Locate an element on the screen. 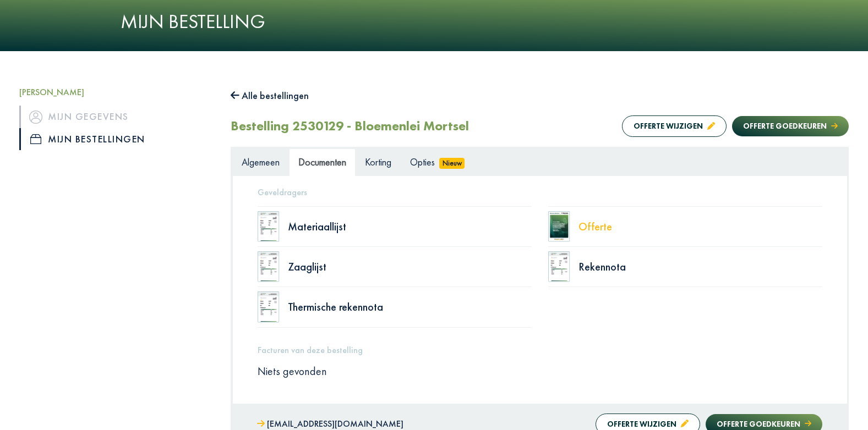 The height and width of the screenshot is (430, 868). div: Rekennota is located at coordinates (700, 267).